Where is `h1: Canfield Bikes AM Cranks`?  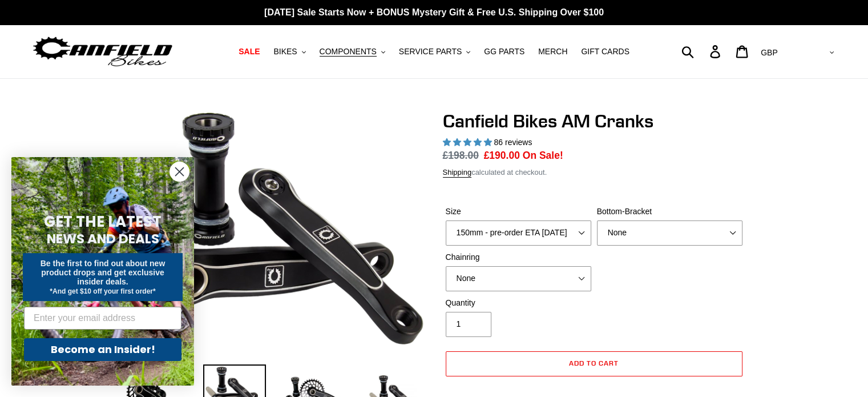
h1: Canfield Bikes AM Cranks is located at coordinates (594, 121).